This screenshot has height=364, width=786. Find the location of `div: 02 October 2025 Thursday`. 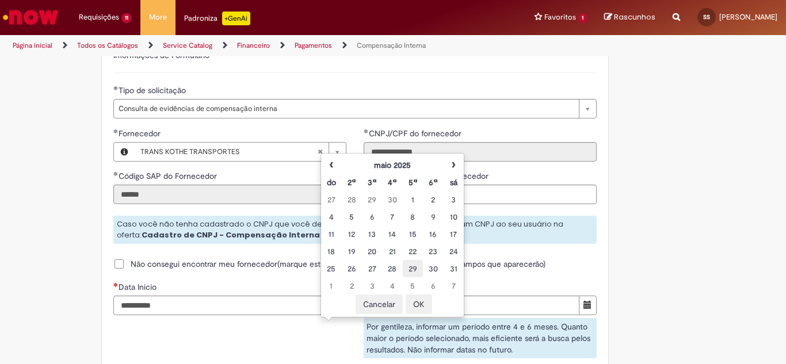

div: 02 October 2025 Thursday is located at coordinates (351, 286).